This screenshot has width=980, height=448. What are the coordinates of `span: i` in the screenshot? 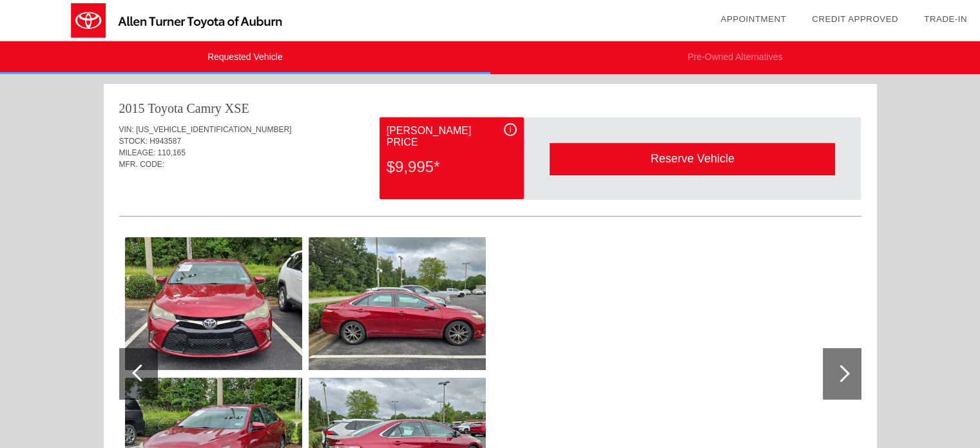 It's located at (510, 130).